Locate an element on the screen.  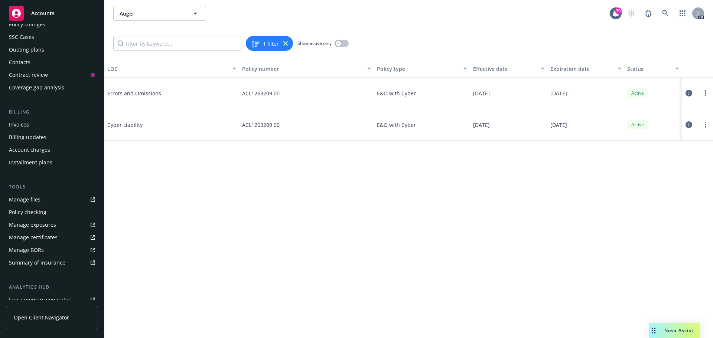
a: Summary of insurance is located at coordinates (52, 263).